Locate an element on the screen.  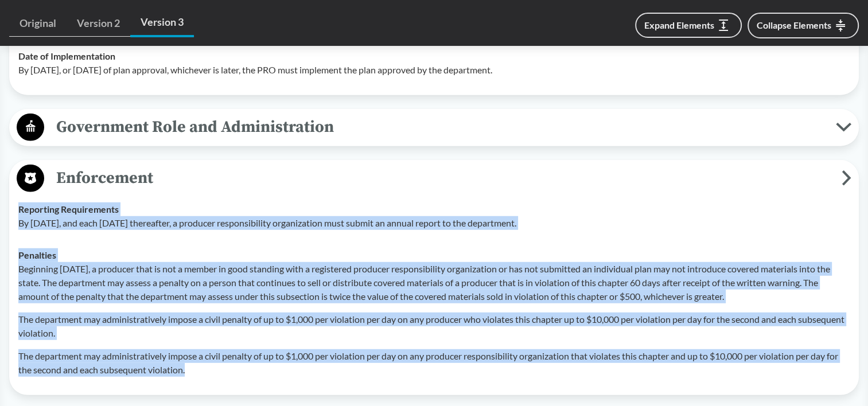
strong: Date of Implementation is located at coordinates (67, 55).